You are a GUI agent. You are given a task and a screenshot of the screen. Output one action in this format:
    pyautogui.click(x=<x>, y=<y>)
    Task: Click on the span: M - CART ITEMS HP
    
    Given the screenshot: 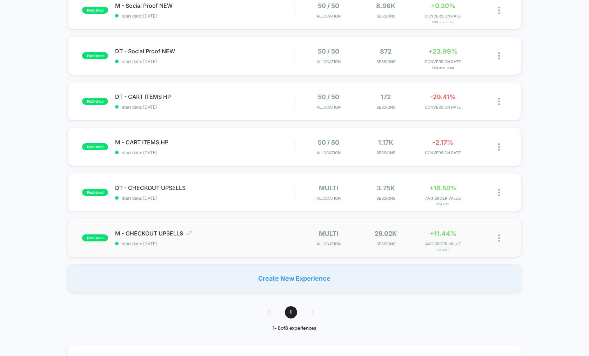 What is the action you would take?
    pyautogui.click(x=204, y=142)
    